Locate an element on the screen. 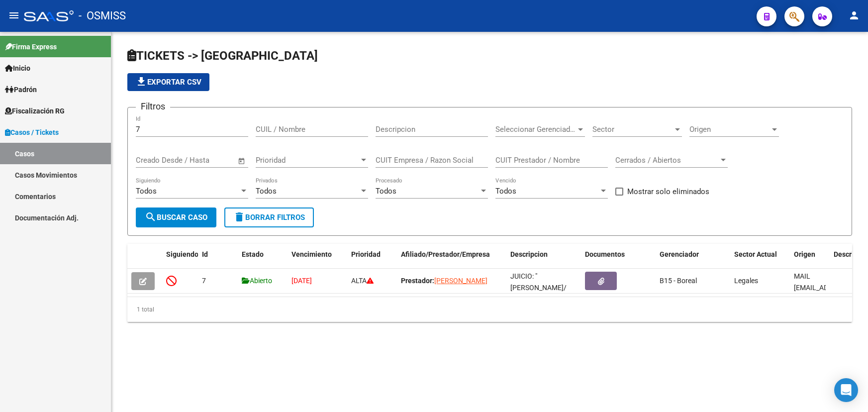 The height and width of the screenshot is (412, 868). span: Vencimiento is located at coordinates (311, 254).